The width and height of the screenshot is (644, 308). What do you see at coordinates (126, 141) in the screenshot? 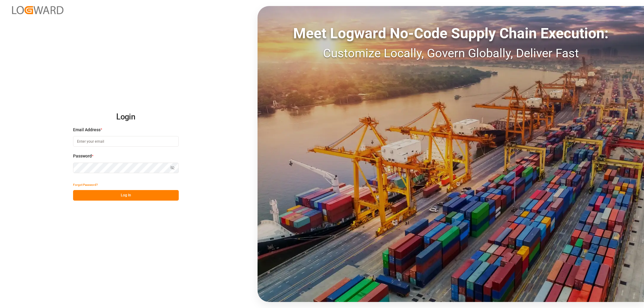
I see `input: Enter your email` at bounding box center [126, 141].